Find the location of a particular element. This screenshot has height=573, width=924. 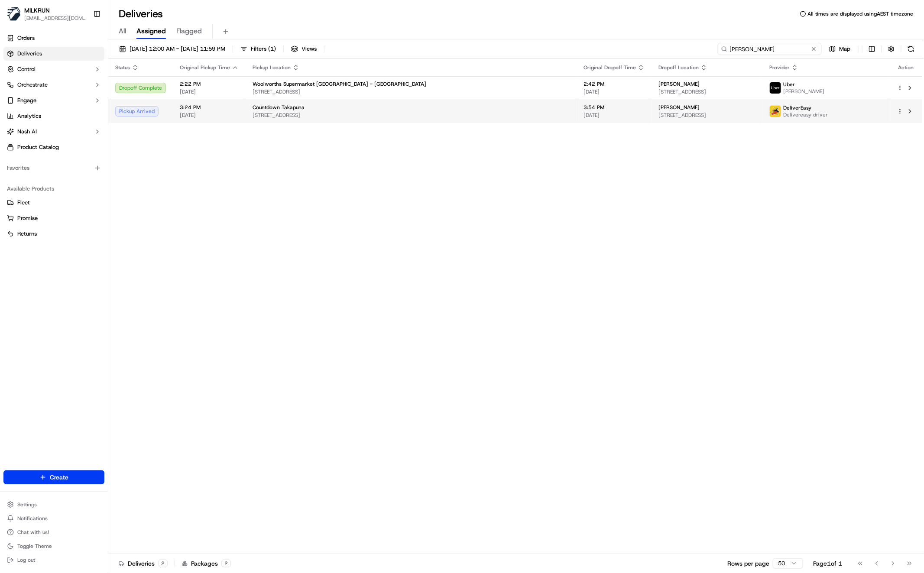

img: 1736555255976-a54dd68f-1ca7-489b-9aae-adbdc363a1c4 is located at coordinates (17, 91).